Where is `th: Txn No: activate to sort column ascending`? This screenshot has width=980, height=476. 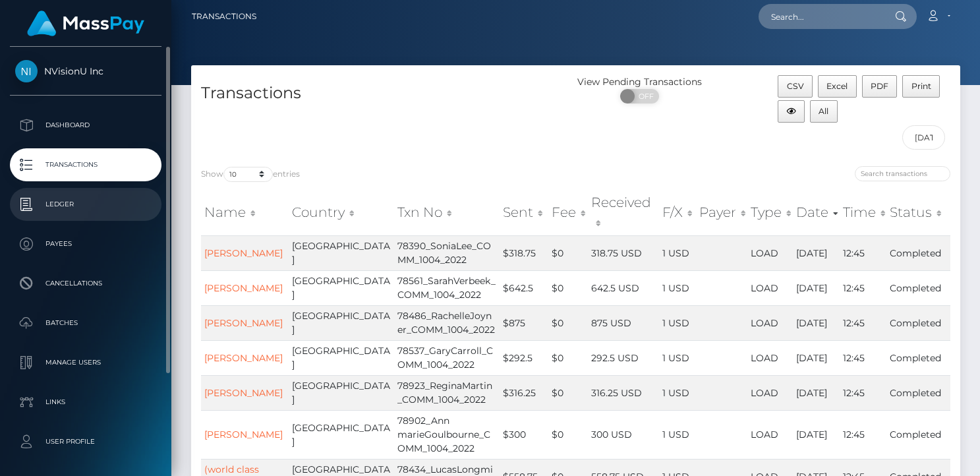
th: Txn No: activate to sort column ascending is located at coordinates (447, 212).